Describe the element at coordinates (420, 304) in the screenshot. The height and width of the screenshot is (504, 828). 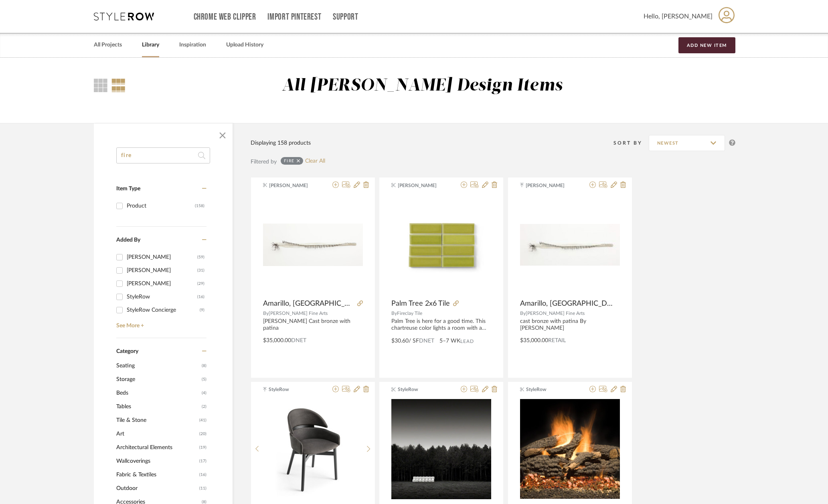
I see `span: Palm Tree 2x6 Tile` at that location.